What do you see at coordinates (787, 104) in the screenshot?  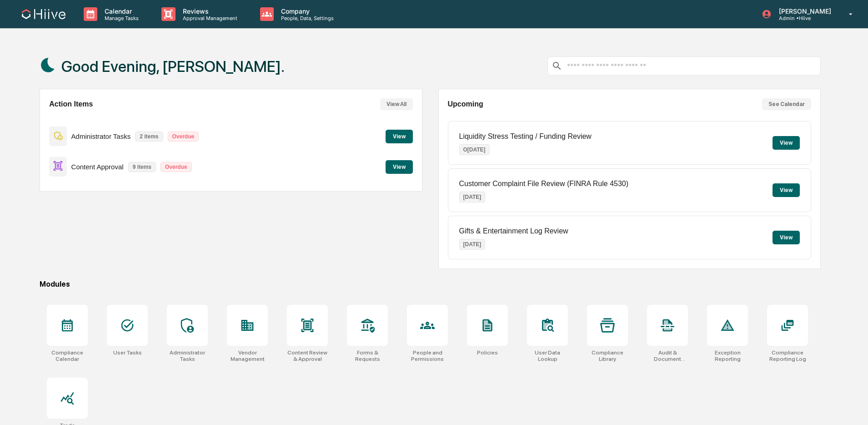 I see `a: See Calendar` at bounding box center [787, 104].